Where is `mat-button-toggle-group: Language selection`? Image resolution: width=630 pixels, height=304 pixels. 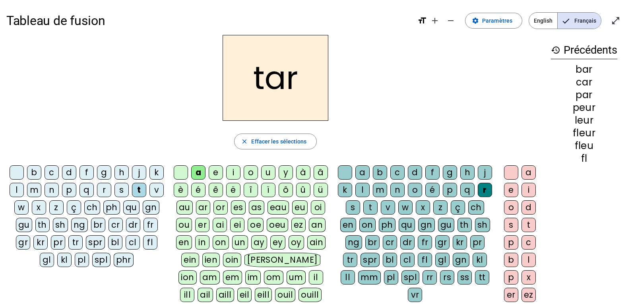
mat-button-toggle-group: Language selection is located at coordinates (565, 21).